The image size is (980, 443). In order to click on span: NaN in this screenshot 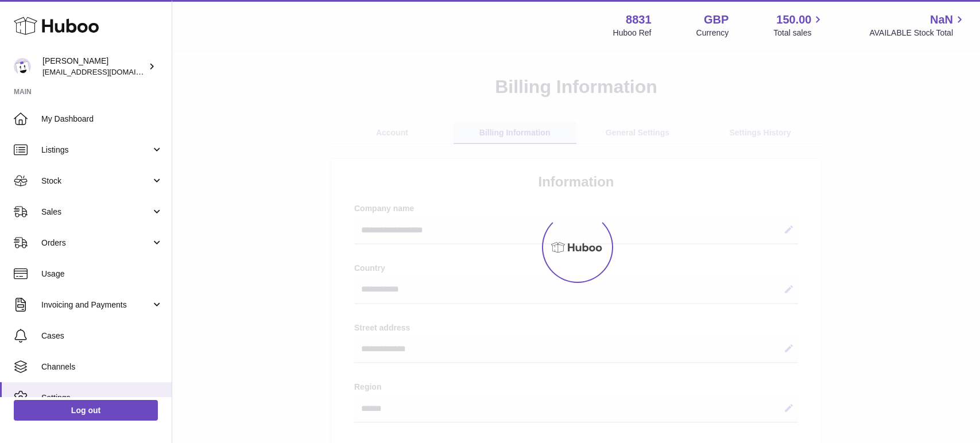, I will do `click(942, 20)`.